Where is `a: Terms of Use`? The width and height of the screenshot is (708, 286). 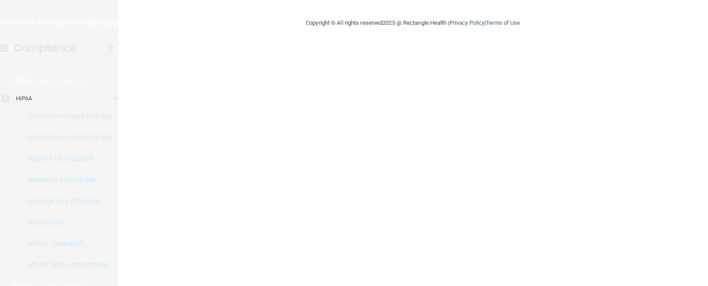
a: Terms of Use is located at coordinates (503, 23).